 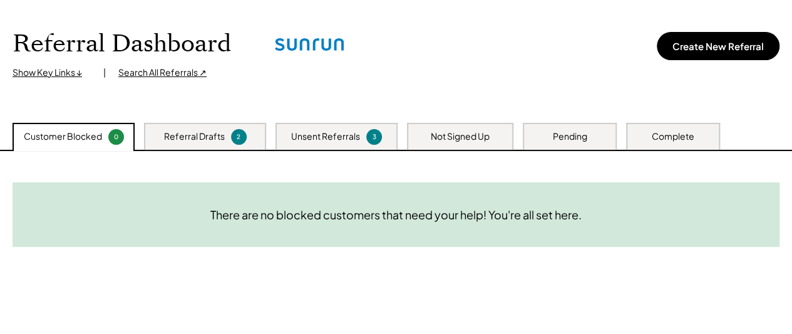 What do you see at coordinates (194, 136) in the screenshot?
I see `div: Referral Drafts` at bounding box center [194, 136].